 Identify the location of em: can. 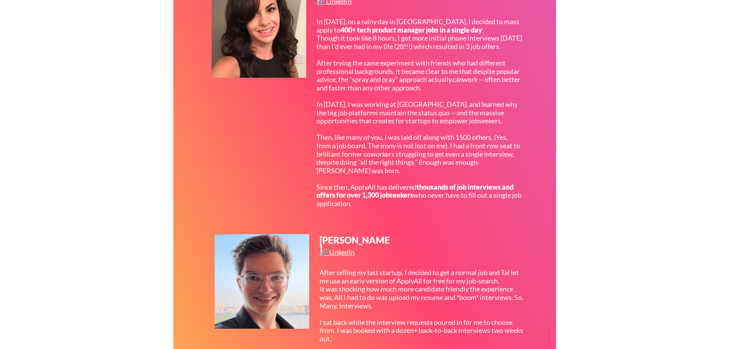
(457, 79).